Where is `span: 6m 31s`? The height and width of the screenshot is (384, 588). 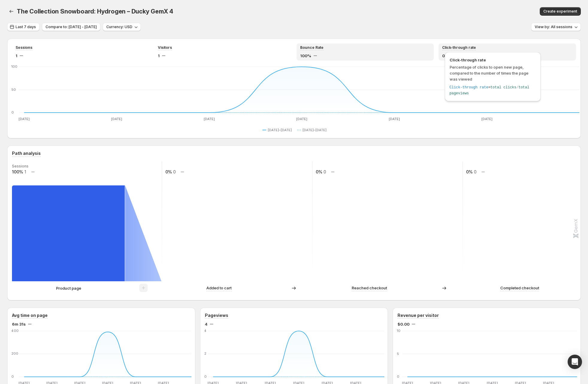 span: 6m 31s is located at coordinates (19, 324).